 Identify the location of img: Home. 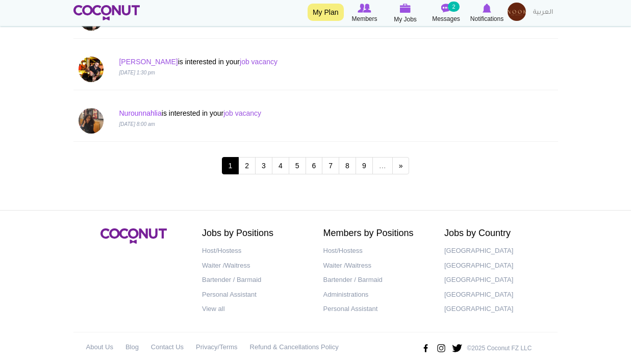
(106, 12).